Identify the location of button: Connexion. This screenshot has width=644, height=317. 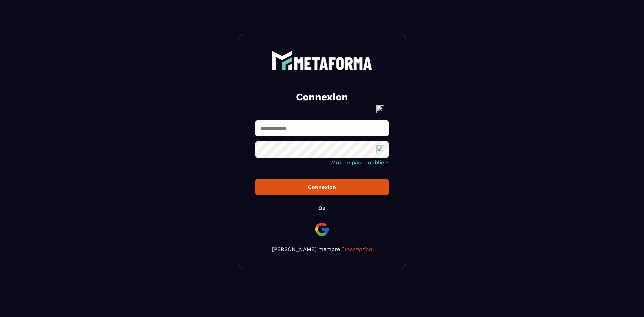
(322, 187).